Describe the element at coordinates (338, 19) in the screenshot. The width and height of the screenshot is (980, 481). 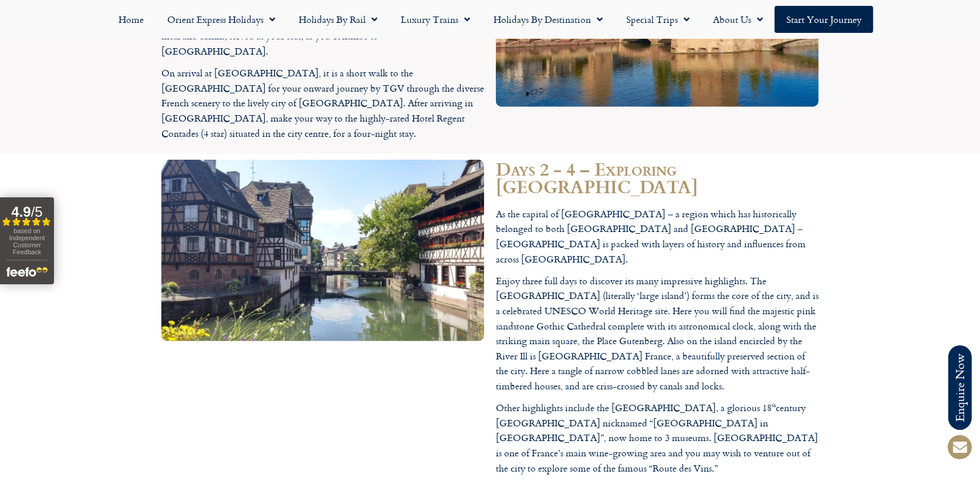
I see `a: Holidays by Rail` at that location.